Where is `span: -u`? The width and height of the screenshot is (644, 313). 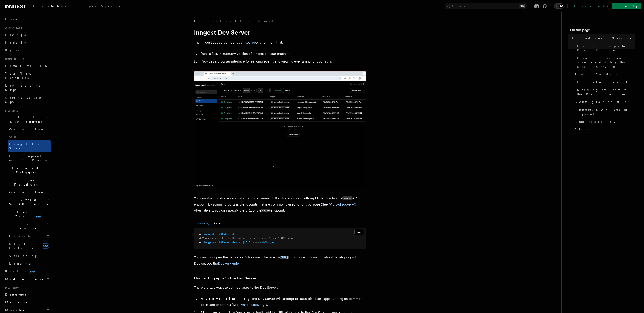 span: -u is located at coordinates (240, 243).